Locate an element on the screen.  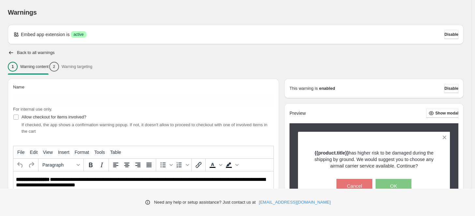
button: Align left is located at coordinates (116, 165).